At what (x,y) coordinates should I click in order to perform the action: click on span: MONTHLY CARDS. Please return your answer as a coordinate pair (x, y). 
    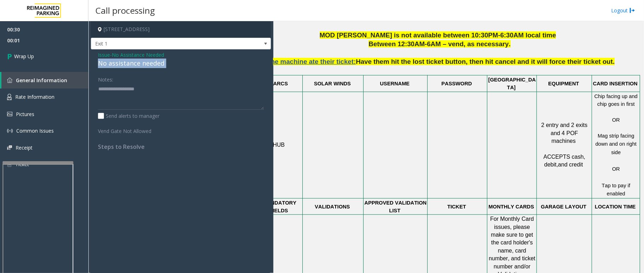
    Looking at the image, I should click on (511, 207).